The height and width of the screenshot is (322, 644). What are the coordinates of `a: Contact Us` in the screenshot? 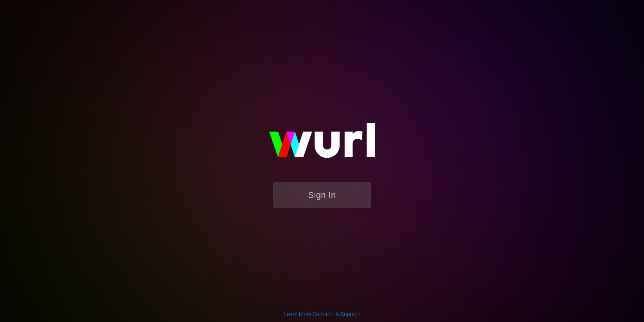 It's located at (326, 314).